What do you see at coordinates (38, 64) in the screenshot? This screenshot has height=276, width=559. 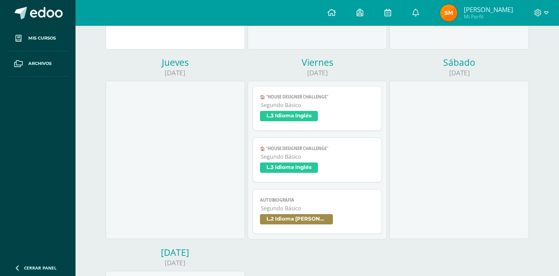 I see `a: Archivos` at bounding box center [38, 64].